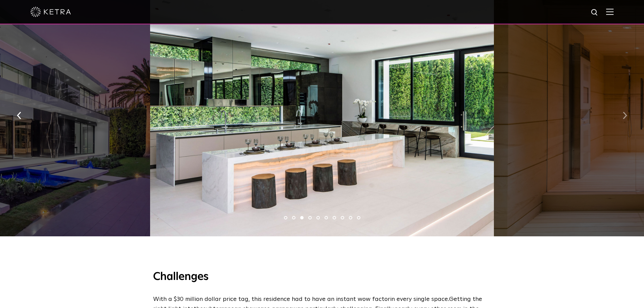  Describe the element at coordinates (610, 12) in the screenshot. I see `img: Hamburger%20Nav.svg` at that location.